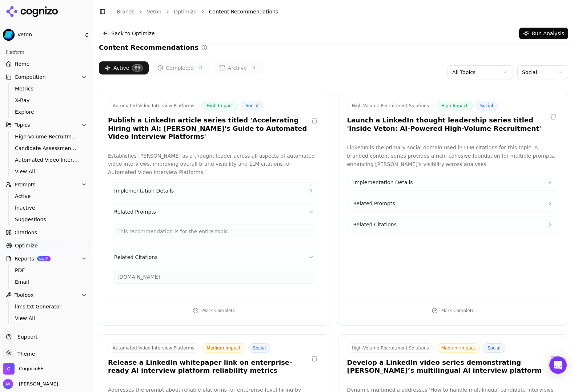 The width and height of the screenshot is (574, 392). I want to click on span: View All, so click(47, 172).